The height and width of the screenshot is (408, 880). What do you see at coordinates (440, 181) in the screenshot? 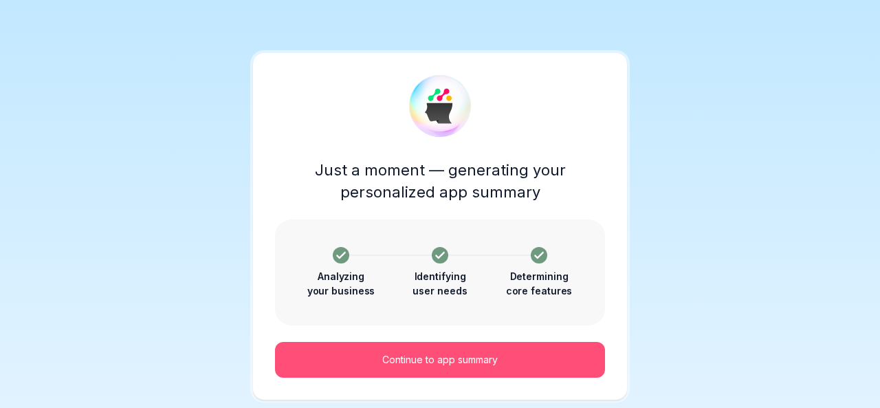
I see `p: Just a moment — generating your personalized app summary` at bounding box center [440, 181].